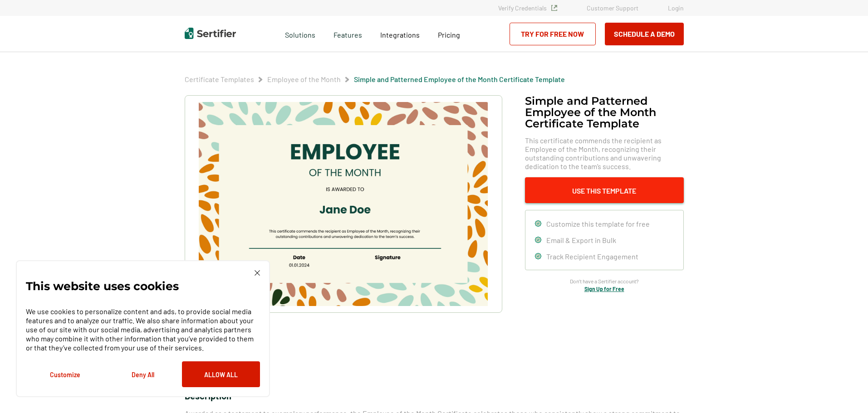  I want to click on a: Pricing, so click(448, 34).